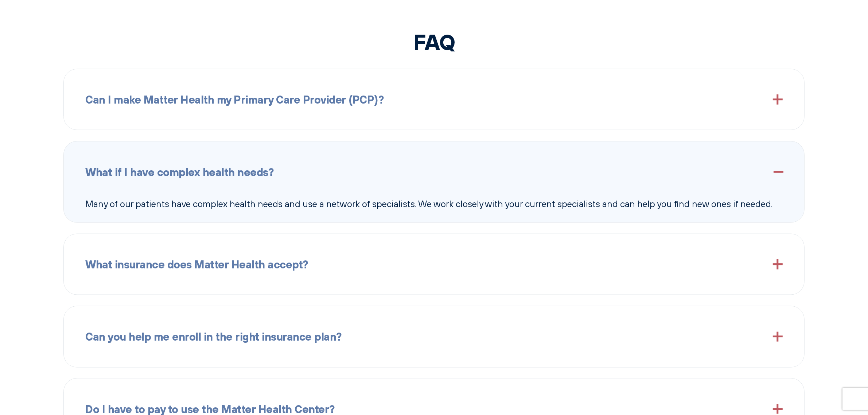  I want to click on span: What insurance does Matter Health accept?, so click(197, 264).